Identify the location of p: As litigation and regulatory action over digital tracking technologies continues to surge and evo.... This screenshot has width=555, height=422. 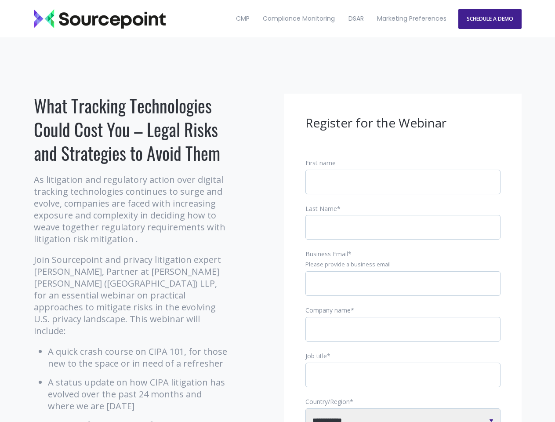
(131, 209).